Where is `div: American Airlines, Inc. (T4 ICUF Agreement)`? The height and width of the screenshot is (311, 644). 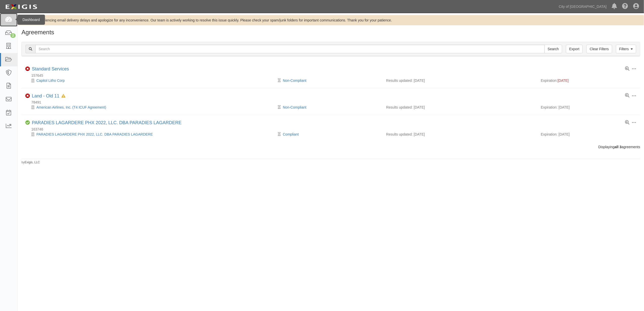 div: American Airlines, Inc. (T4 ICUF Agreement) is located at coordinates (152, 107).